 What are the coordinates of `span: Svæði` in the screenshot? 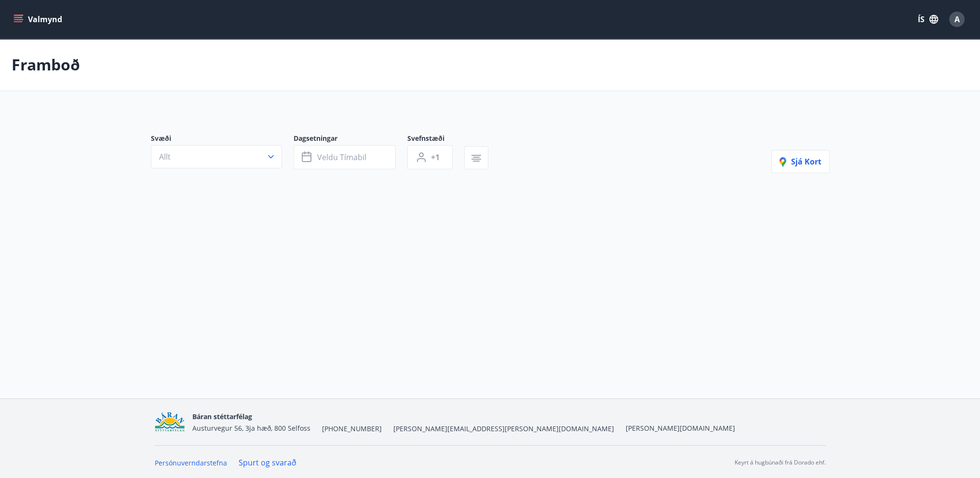 It's located at (222, 140).